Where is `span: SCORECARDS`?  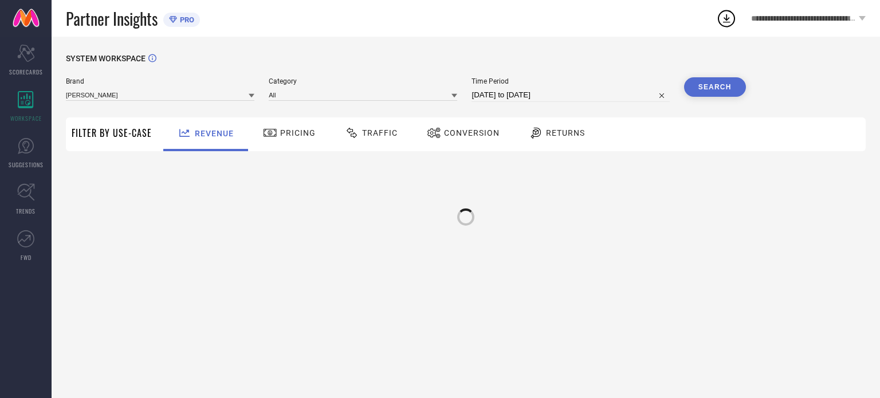
span: SCORECARDS is located at coordinates (26, 72).